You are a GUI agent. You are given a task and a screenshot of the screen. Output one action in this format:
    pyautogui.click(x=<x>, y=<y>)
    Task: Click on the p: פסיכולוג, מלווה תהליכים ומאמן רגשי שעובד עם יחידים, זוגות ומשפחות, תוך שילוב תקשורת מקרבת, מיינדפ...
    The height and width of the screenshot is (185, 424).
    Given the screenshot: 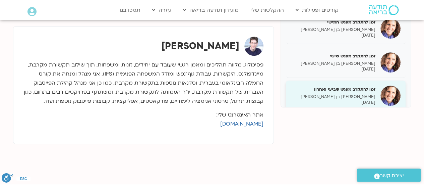 What is the action you would take?
    pyautogui.click(x=143, y=83)
    